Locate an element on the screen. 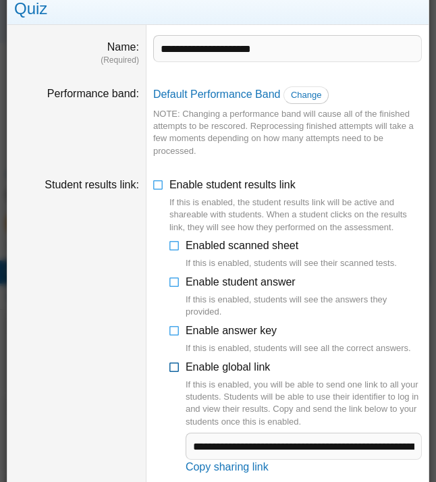 Image resolution: width=436 pixels, height=482 pixels. span: Enable global link is located at coordinates (304, 394).